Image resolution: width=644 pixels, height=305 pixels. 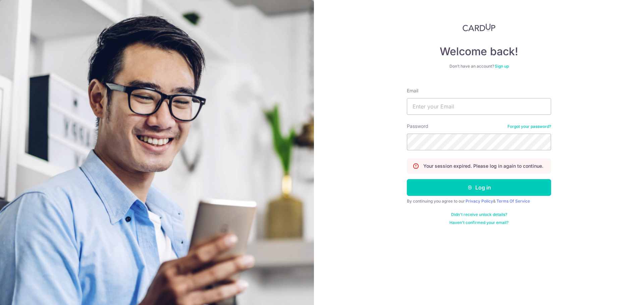 I want to click on div: Don’t have an account?, so click(x=479, y=66).